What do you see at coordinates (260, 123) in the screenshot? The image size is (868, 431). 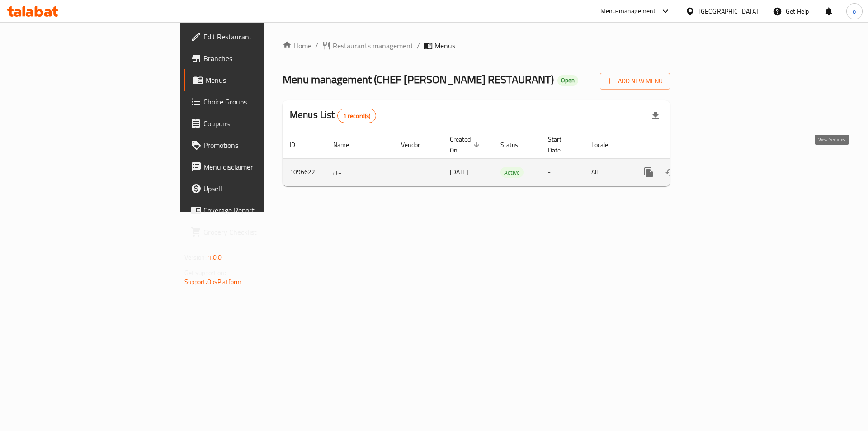 I see `span: Coupons` at bounding box center [260, 123].